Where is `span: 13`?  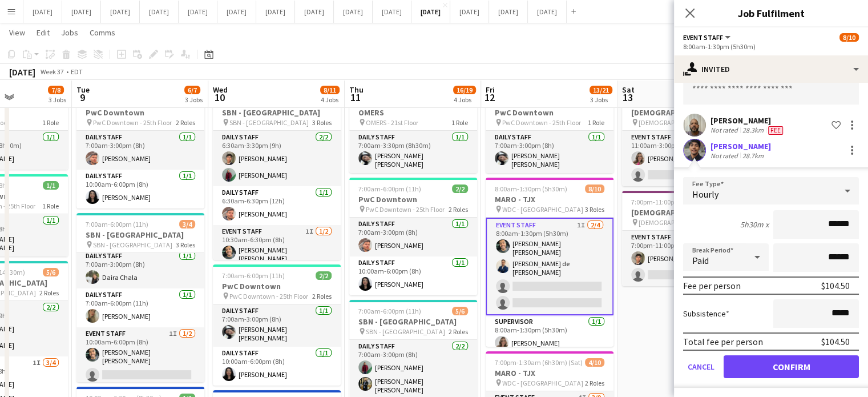 span: 13 is located at coordinates (627, 97).